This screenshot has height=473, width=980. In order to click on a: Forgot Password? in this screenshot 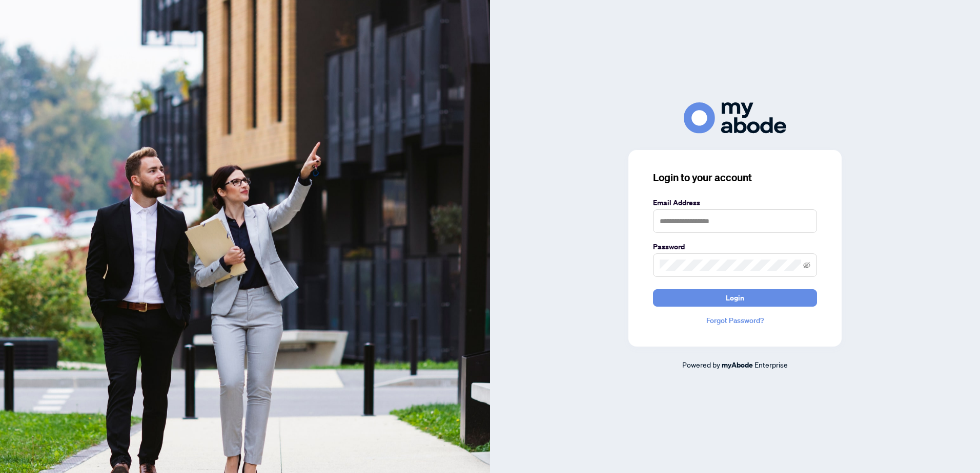, I will do `click(735, 320)`.